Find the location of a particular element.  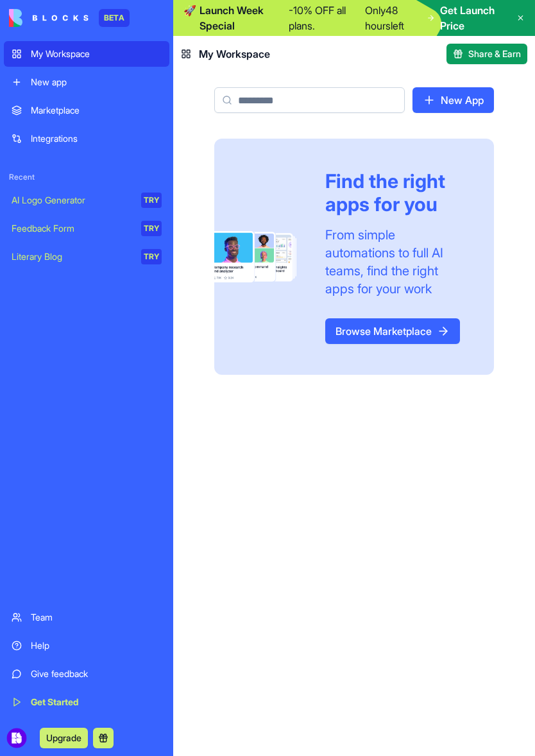

span: Launch Week Special is located at coordinates (242, 18).